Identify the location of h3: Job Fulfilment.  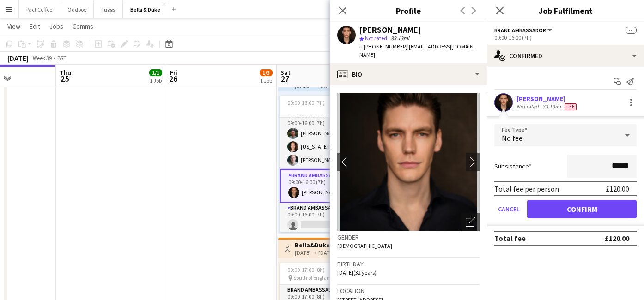
(565, 11).